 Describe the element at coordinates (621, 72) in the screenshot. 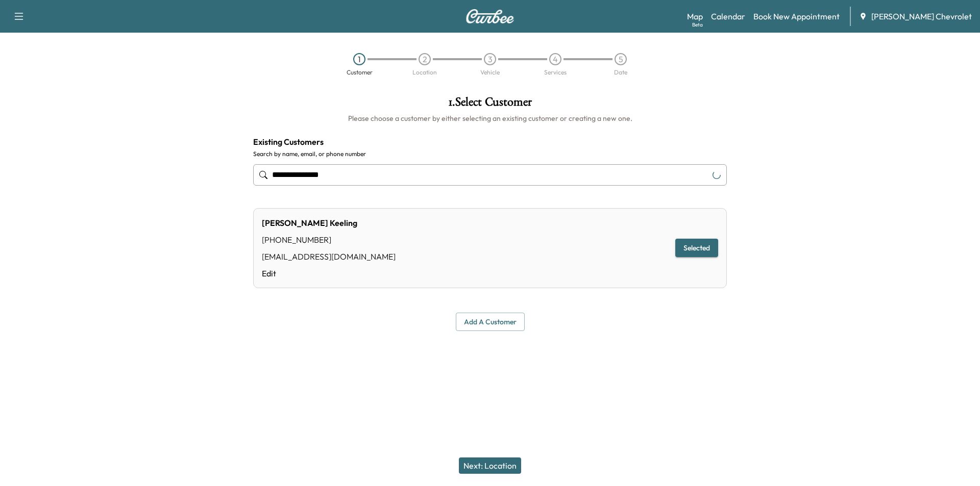

I see `div: Date` at that location.